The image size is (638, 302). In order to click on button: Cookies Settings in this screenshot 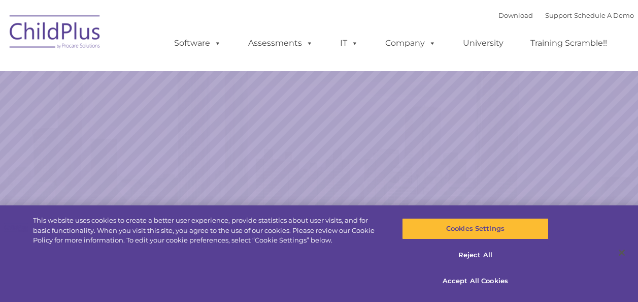, I will do `click(475, 228)`.